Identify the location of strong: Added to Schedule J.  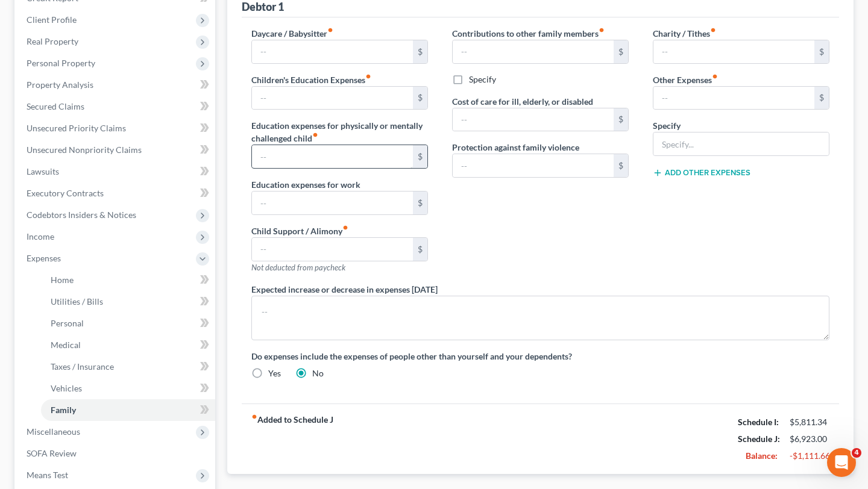
(292, 439).